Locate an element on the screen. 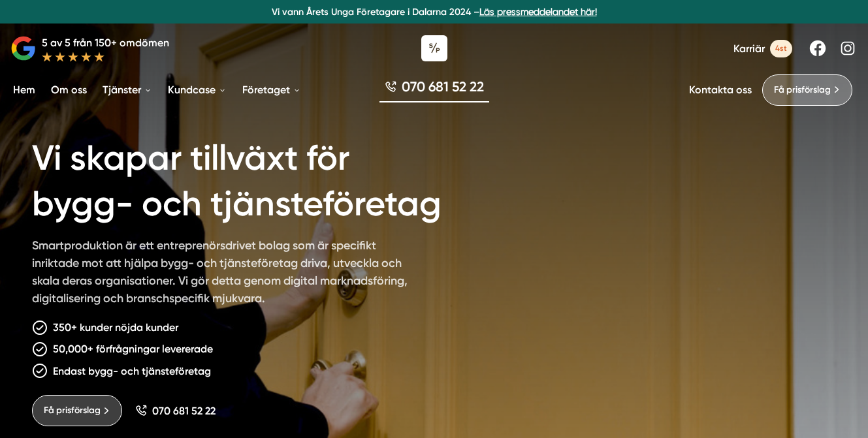  p: Endast bygg- och tjänsteföretag is located at coordinates (132, 371).